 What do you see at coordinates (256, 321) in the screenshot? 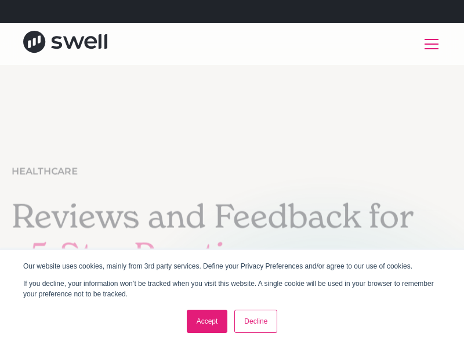
I see `a: Decline` at bounding box center [256, 321].